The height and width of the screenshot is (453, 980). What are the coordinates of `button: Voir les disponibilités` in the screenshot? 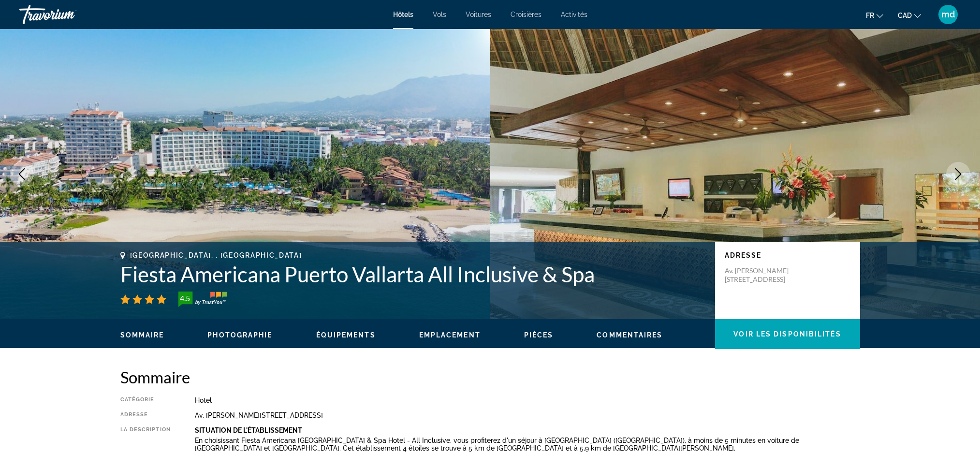 It's located at (788, 334).